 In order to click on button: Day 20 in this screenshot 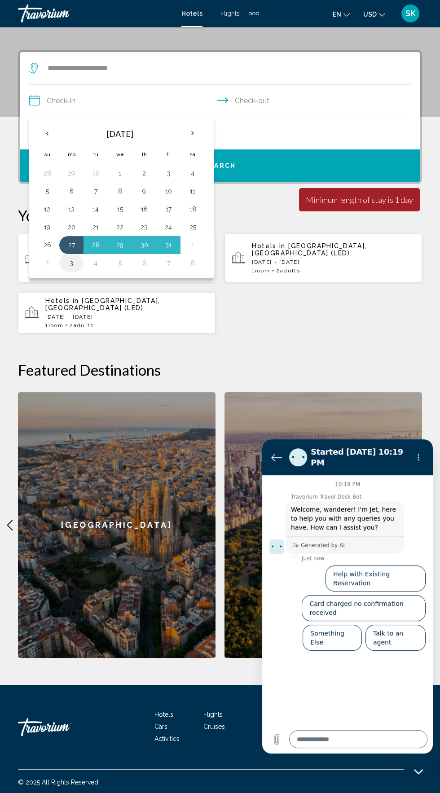, I will do `click(71, 227)`.